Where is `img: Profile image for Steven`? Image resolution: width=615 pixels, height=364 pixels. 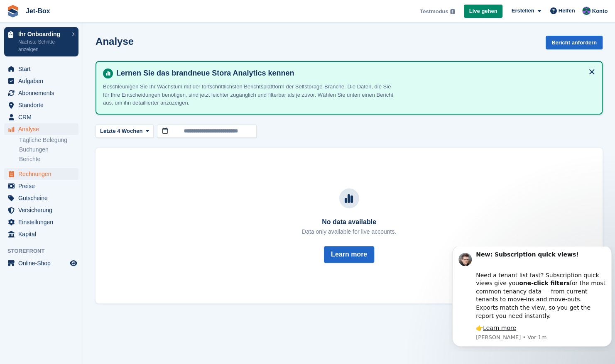 img: Profile image for Steven is located at coordinates (16, 13).